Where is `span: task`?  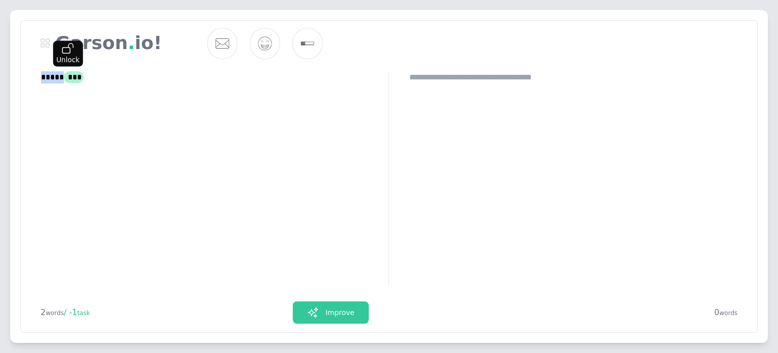 span: task is located at coordinates (83, 313).